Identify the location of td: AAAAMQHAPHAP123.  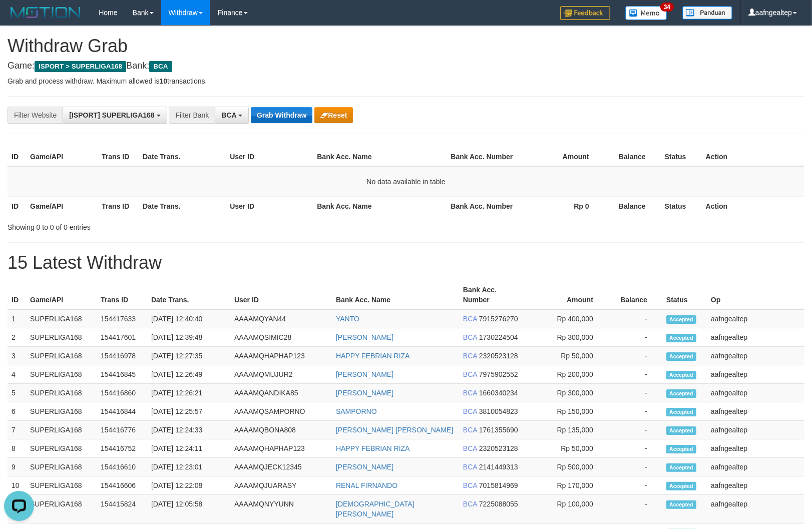
(281, 355).